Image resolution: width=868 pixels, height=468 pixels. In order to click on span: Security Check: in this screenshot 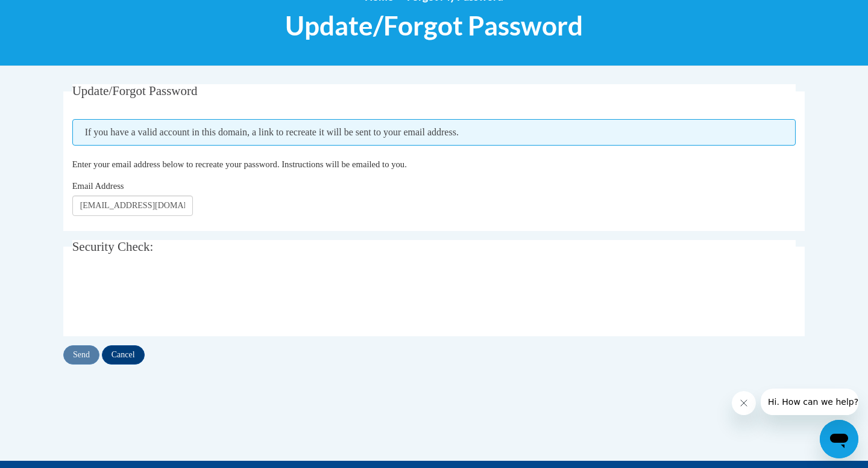, I will do `click(113, 247)`.